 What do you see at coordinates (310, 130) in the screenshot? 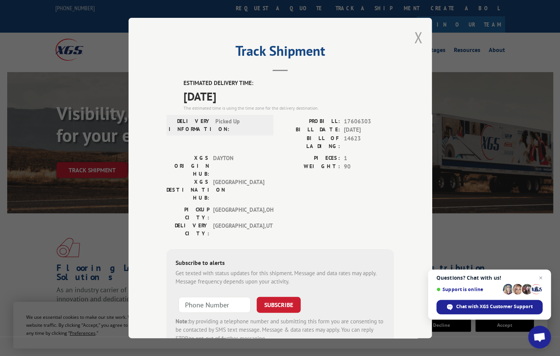
I see `label: BILL DATE:` at bounding box center [310, 130].